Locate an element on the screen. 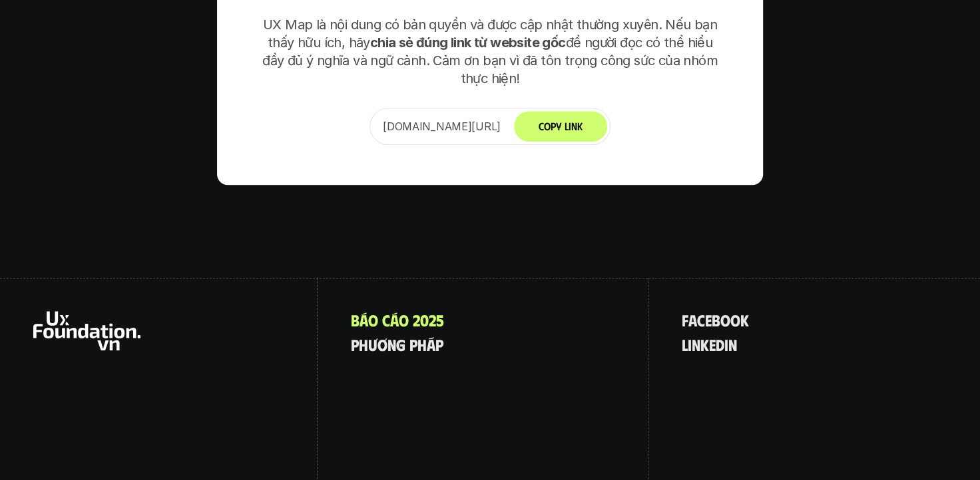  button: Copy Link is located at coordinates (560, 126).